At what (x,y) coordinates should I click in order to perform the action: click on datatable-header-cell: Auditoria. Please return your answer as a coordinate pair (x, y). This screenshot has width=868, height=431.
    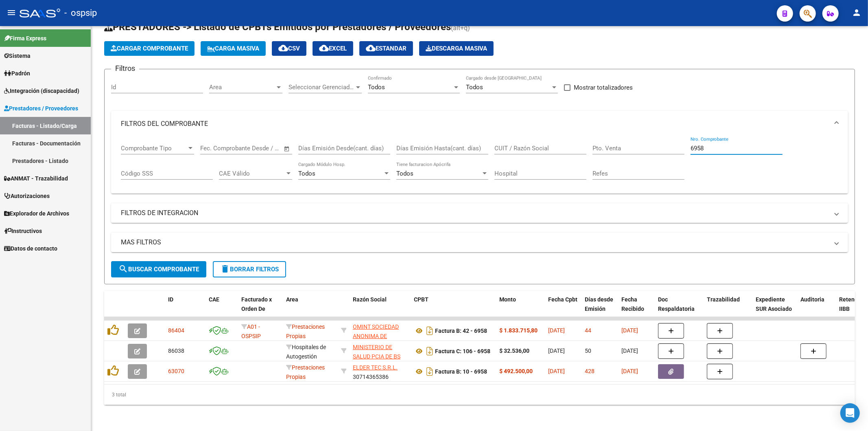
    Looking at the image, I should click on (816, 309).